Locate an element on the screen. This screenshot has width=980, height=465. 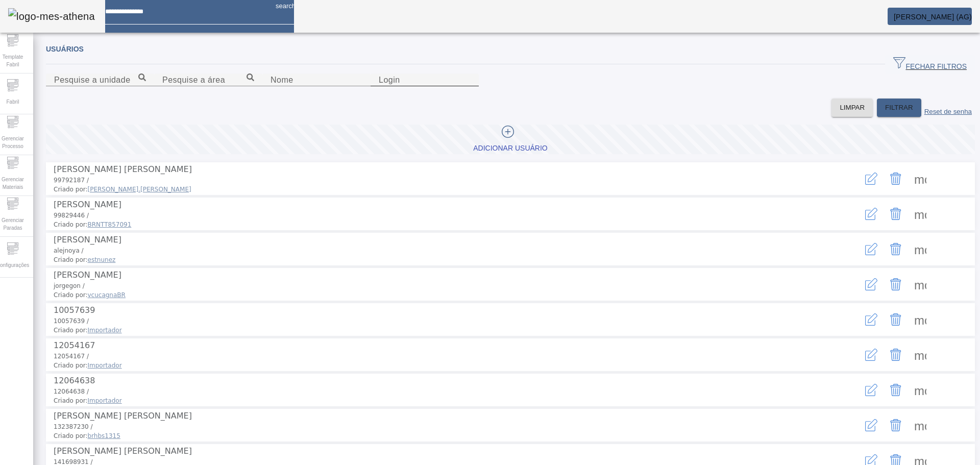
mat-label: Nome is located at coordinates (282, 80).